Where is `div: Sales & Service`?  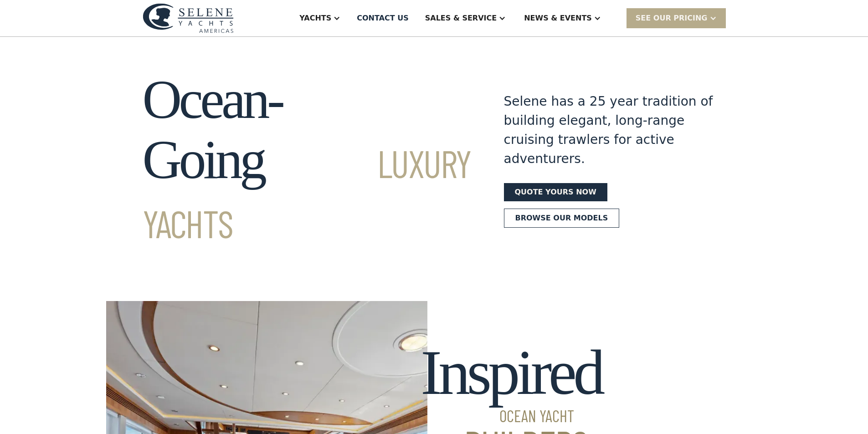
div: Sales & Service is located at coordinates (461, 18).